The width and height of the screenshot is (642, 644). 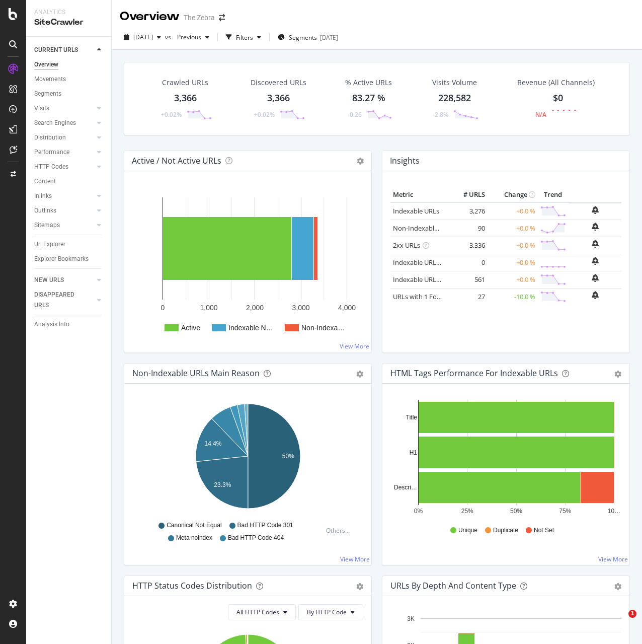 What do you see at coordinates (56, 50) in the screenshot?
I see `div: CURRENT URLS` at bounding box center [56, 50].